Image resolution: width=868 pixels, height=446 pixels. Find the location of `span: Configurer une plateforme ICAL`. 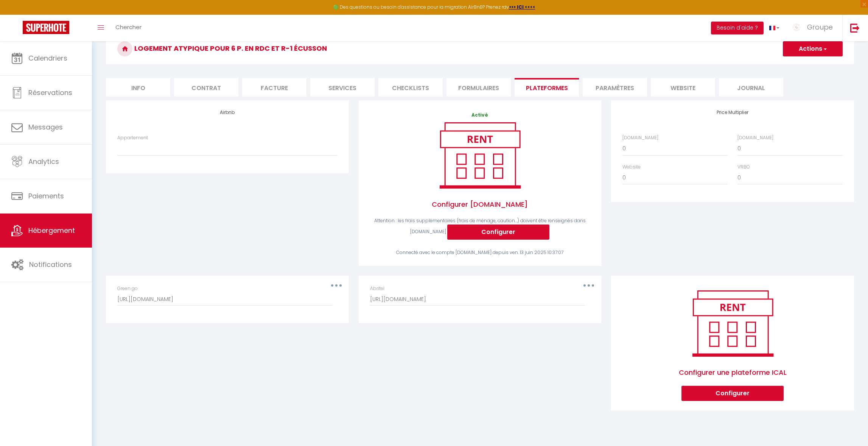

span: Configurer une plateforme ICAL is located at coordinates (732, 372).